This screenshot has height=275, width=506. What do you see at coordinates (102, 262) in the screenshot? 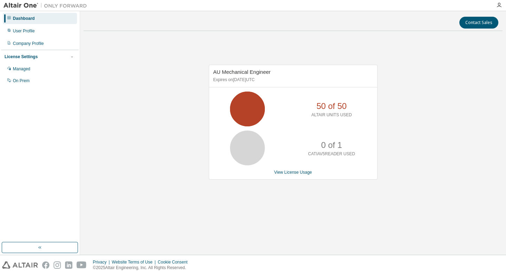
I see `div: Privacy` at bounding box center [102, 262].